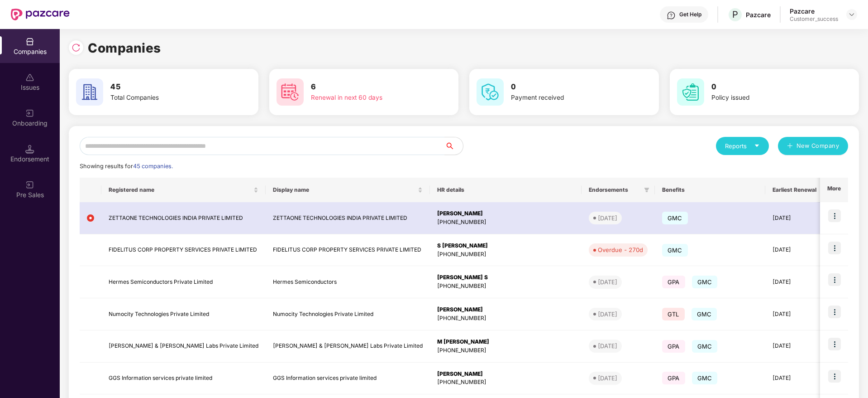  What do you see at coordinates (757, 146) in the screenshot?
I see `span: caret-down` at bounding box center [757, 146].